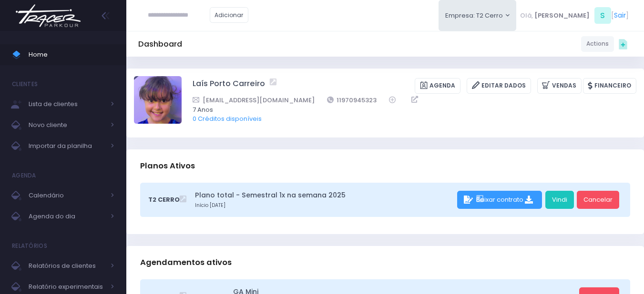  What do you see at coordinates (158, 100) in the screenshot?
I see `img: Laís Porto Carreiro` at bounding box center [158, 100].